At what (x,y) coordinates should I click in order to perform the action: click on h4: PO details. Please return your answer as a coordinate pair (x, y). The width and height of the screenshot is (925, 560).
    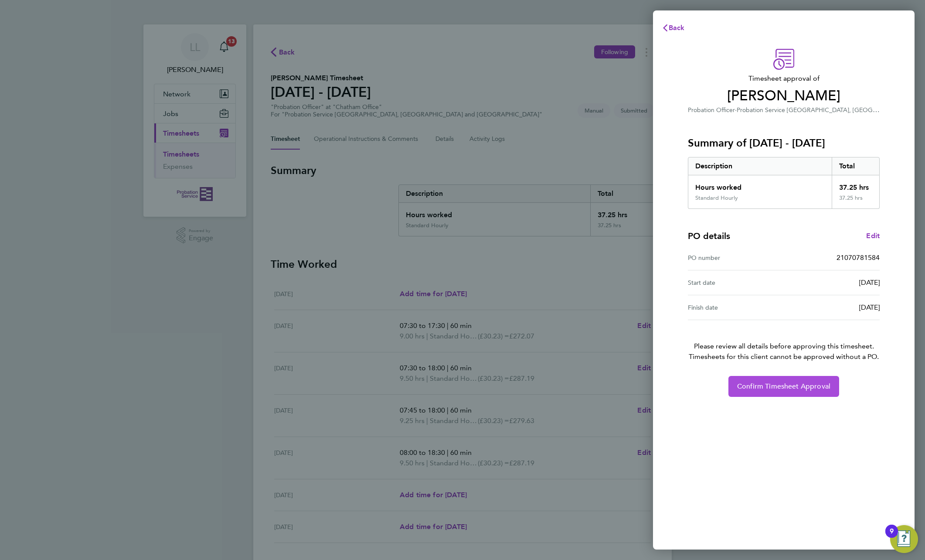
    Looking at the image, I should click on (709, 236).